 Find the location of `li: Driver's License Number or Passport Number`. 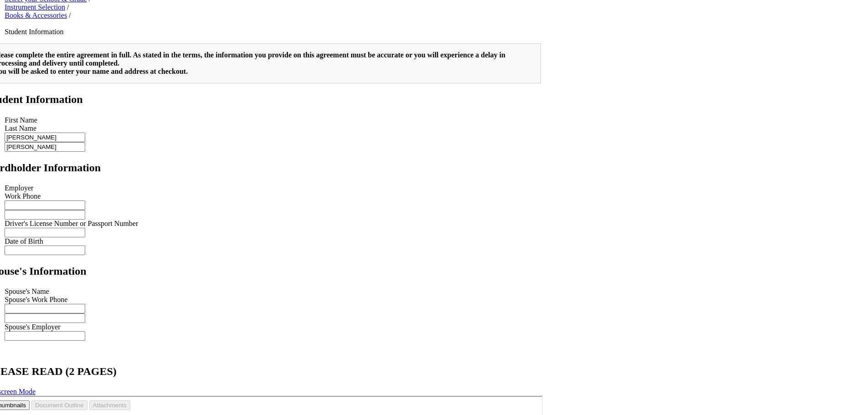

li: Driver's License Number or Passport Number is located at coordinates (246, 223).